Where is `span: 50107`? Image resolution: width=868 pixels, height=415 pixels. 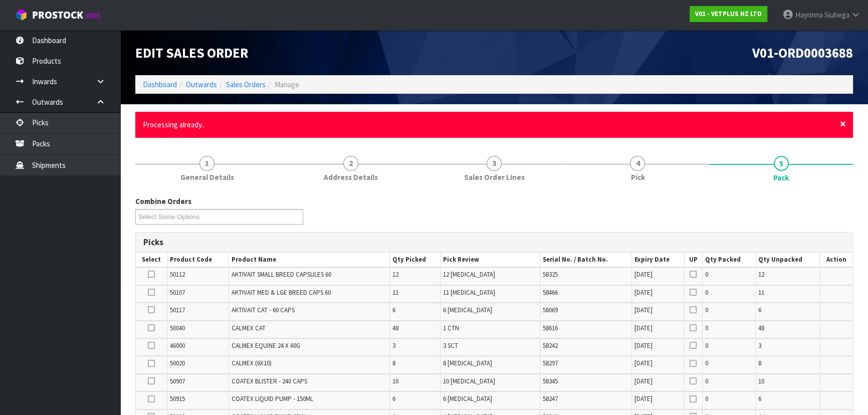
span: 50107 is located at coordinates (177, 292).